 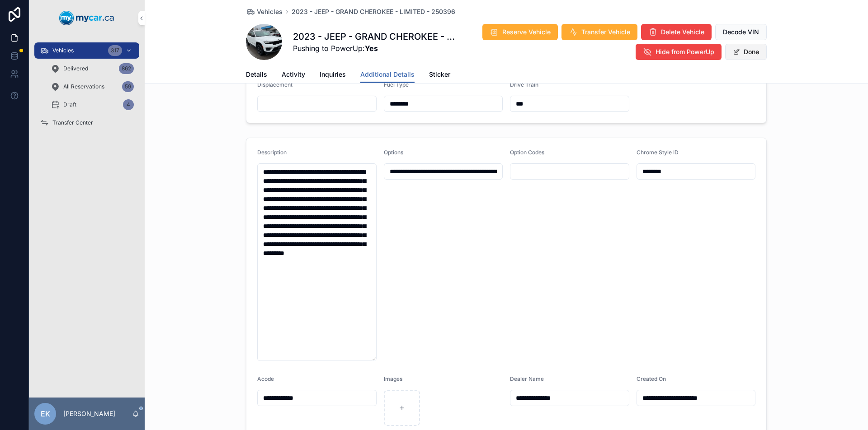 I want to click on strong: Yes, so click(x=371, y=49).